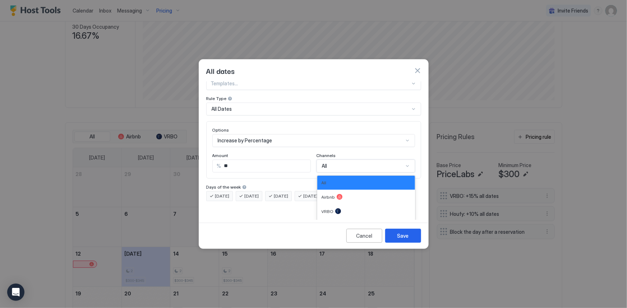  Describe the element at coordinates (223, 187) in the screenshot. I see `span: Days of the week` at that location.